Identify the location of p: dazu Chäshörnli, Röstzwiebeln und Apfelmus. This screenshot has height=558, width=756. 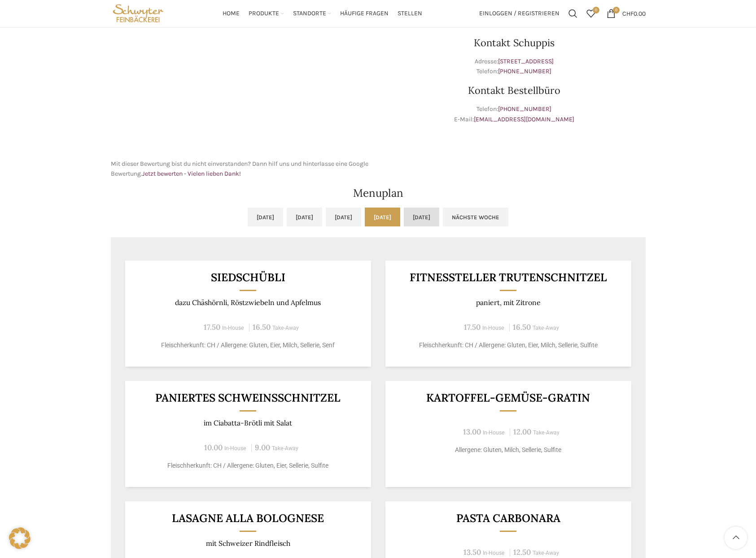
(248, 302).